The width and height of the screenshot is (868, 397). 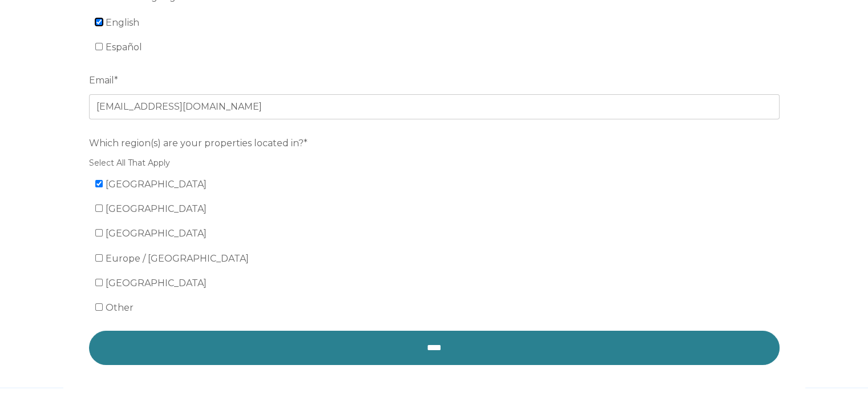 I want to click on input: Español, so click(x=99, y=46).